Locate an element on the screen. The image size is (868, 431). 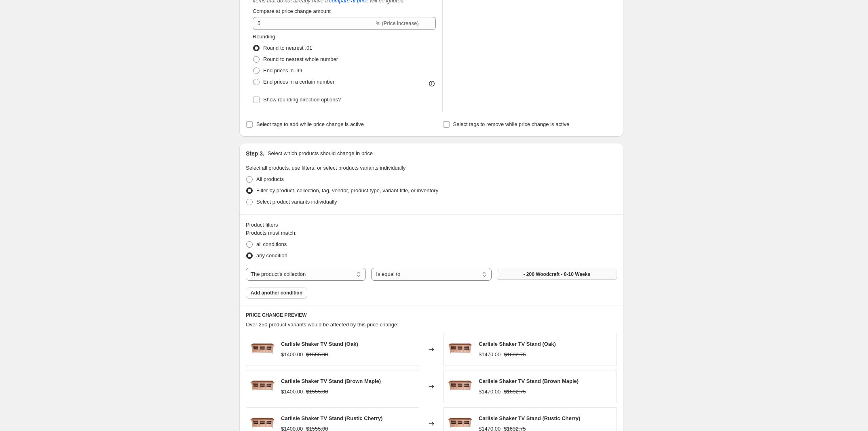
span: Products must match: is located at coordinates (271, 233).